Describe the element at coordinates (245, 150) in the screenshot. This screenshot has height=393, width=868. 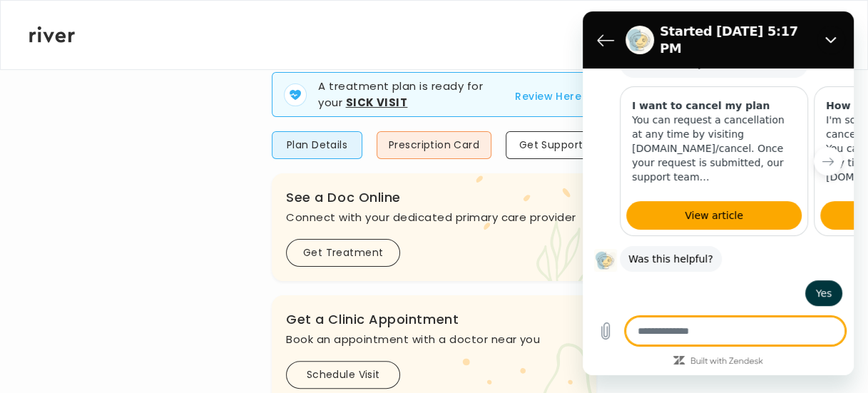
I see `button: Next item` at that location.